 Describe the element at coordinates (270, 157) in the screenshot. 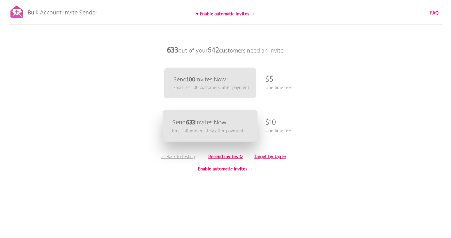

I see `b: Target by tag ↦` at that location.